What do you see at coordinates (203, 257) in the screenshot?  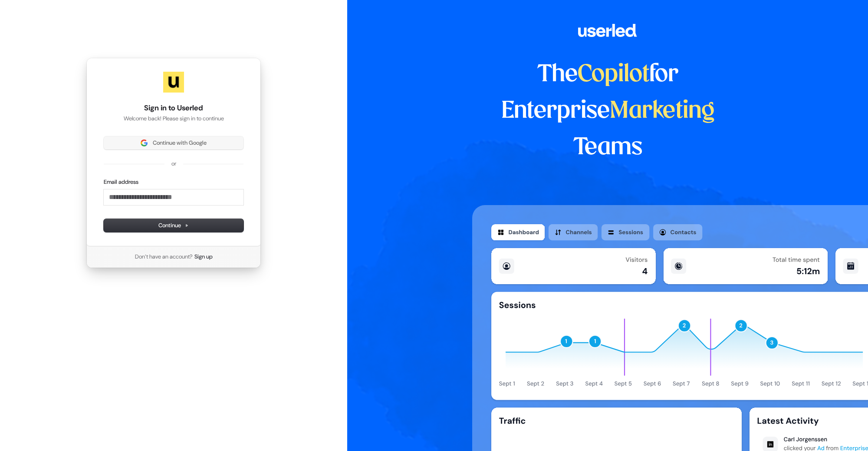 I see `a: Sign up` at bounding box center [203, 257].